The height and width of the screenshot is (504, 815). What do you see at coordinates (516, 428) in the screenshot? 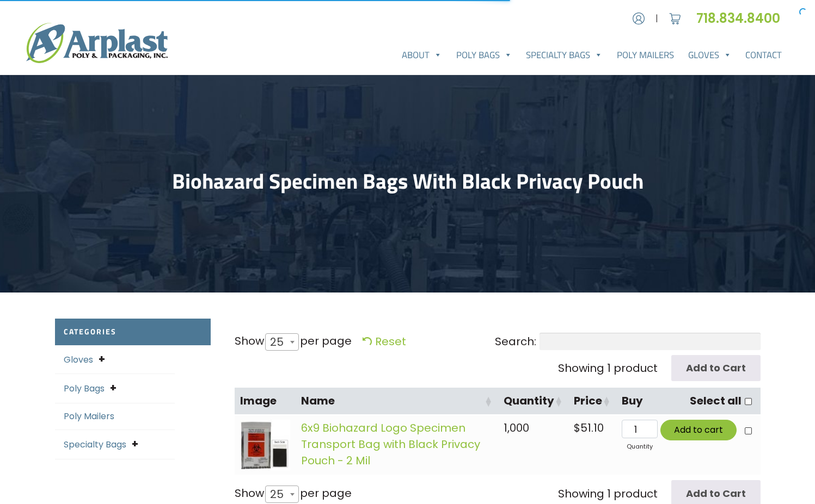
I see `span: 1,000` at bounding box center [516, 428].